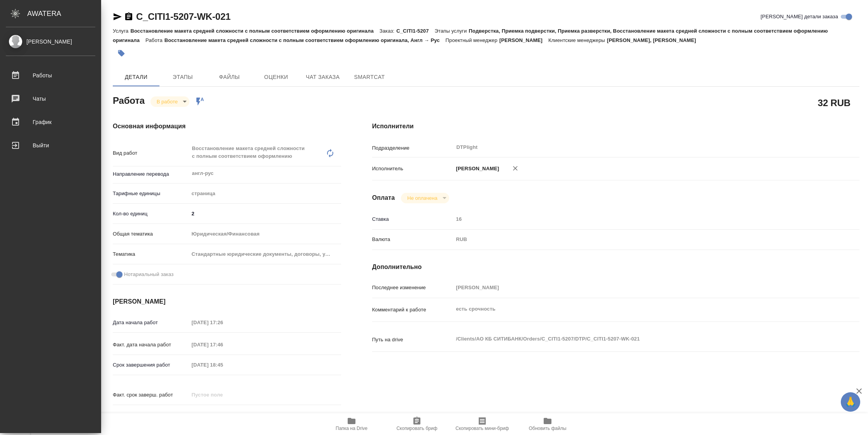 The height and width of the screenshot is (435, 868). Describe the element at coordinates (265, 234) in the screenshot. I see `div: Юридическая/Финансовая` at that location.